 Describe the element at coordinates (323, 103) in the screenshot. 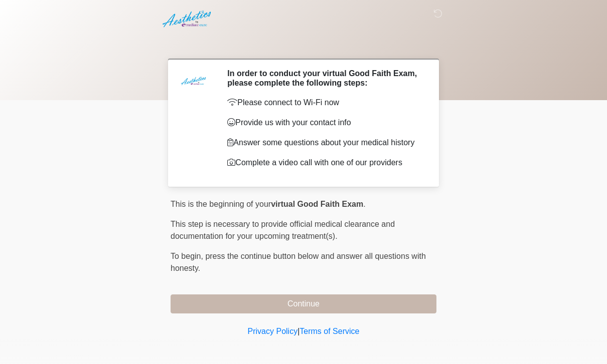

I see `p: Please connect to Wi-Fi now` at that location.